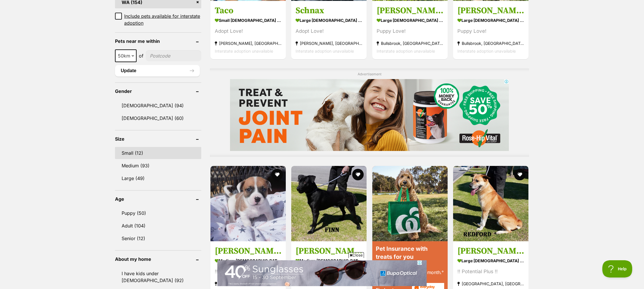  I want to click on header: Gender, so click(158, 91).